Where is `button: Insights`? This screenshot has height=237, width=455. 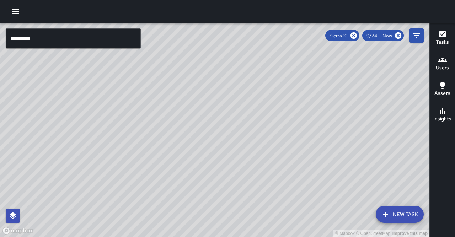
button: Insights is located at coordinates (442, 115).